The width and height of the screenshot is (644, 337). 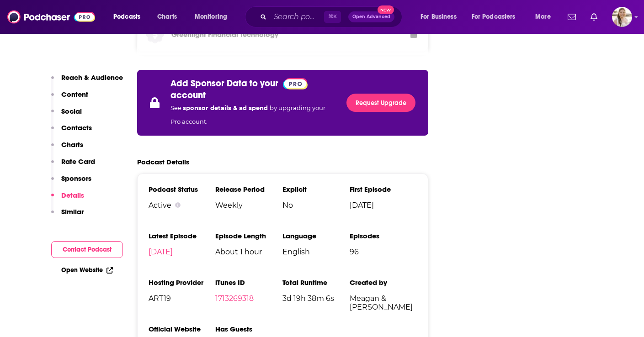 What do you see at coordinates (383, 189) in the screenshot?
I see `h3: First Episode` at bounding box center [383, 189].